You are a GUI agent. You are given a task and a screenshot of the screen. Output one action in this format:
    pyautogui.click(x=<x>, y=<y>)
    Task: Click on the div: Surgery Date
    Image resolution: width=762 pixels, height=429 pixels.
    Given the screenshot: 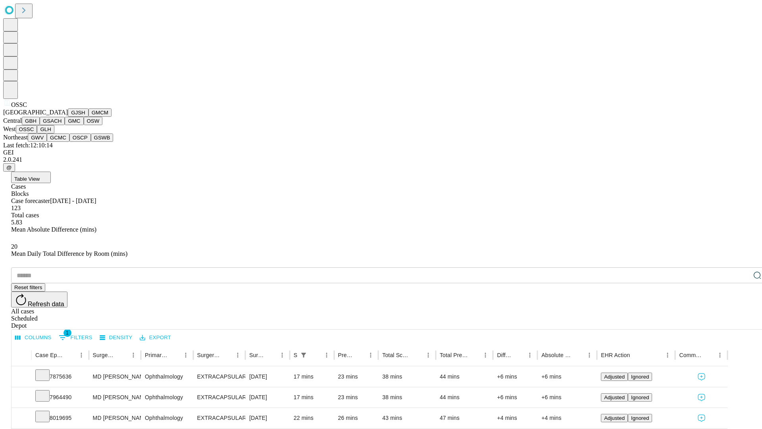 What is the action you would take?
    pyautogui.click(x=257, y=355)
    